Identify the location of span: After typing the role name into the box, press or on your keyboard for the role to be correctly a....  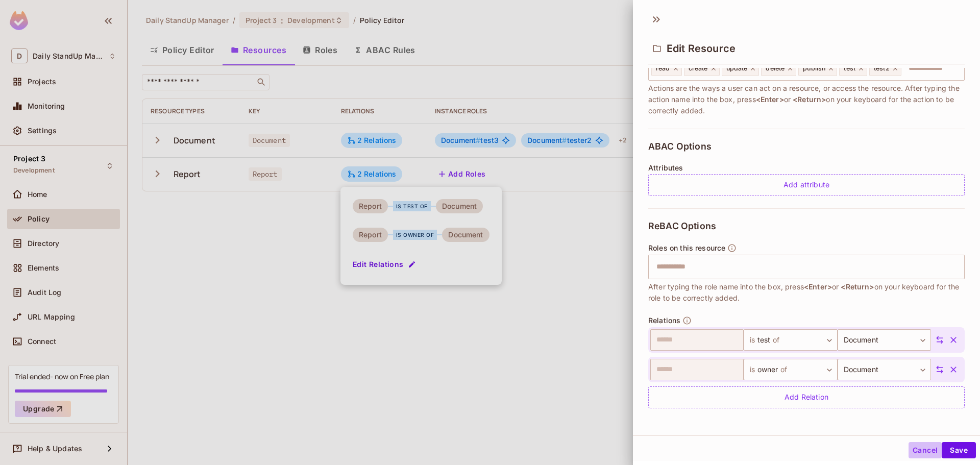
(806, 293).